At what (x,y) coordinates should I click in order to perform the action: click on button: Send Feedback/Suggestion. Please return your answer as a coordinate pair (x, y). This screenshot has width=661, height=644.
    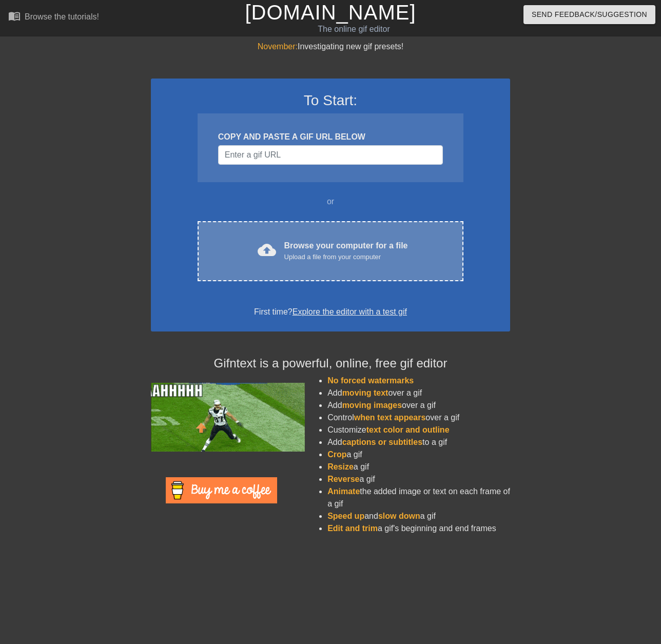
    Looking at the image, I should click on (589, 14).